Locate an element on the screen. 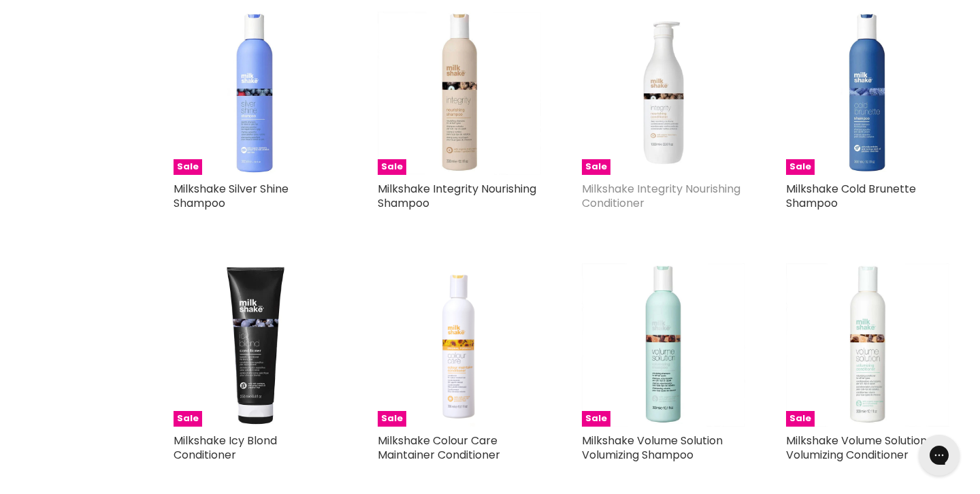 The width and height of the screenshot is (980, 494). button: Gorgias live chat is located at coordinates (28, 26).